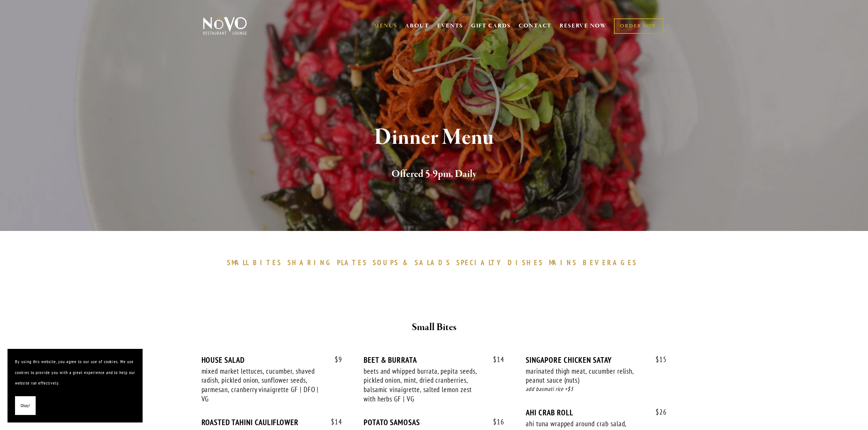  I want to click on span: BITES, so click(267, 262).